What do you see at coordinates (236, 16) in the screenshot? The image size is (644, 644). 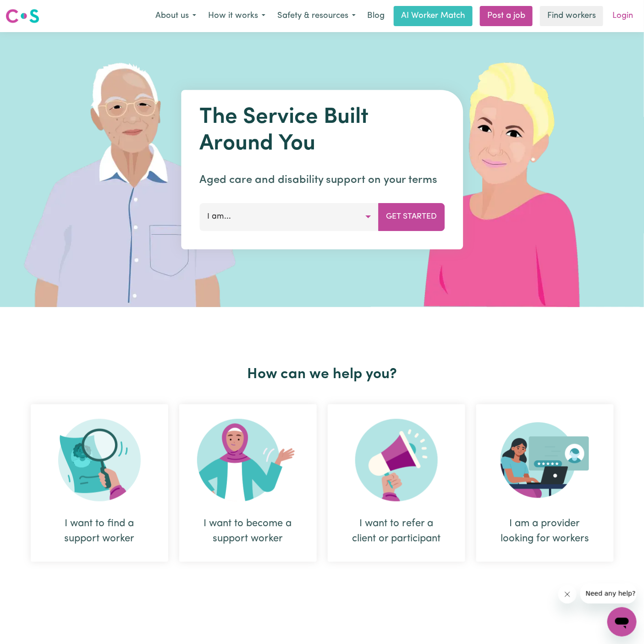 I see `button: How it works` at bounding box center [236, 16].